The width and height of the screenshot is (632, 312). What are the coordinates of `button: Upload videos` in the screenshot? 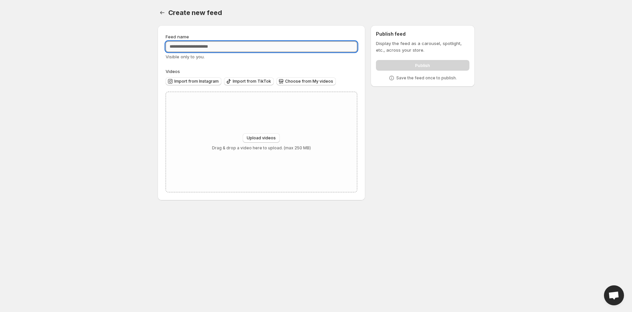 It's located at (261, 138).